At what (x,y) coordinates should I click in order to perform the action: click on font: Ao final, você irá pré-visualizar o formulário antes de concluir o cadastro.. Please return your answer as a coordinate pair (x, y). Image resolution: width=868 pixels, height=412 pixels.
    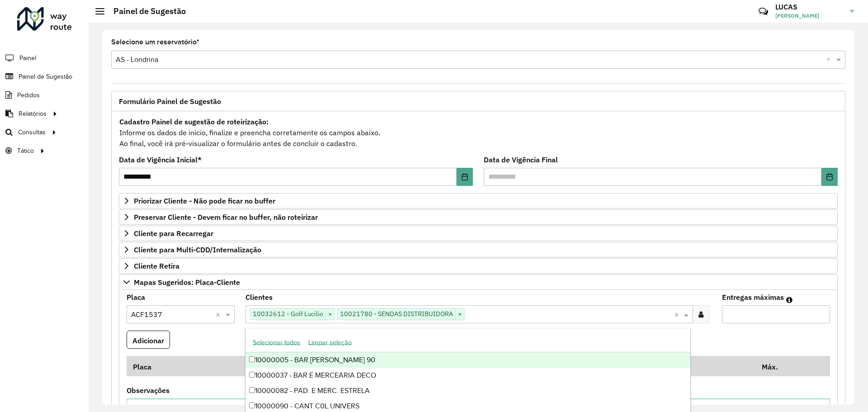
    Looking at the image, I should click on (238, 143).